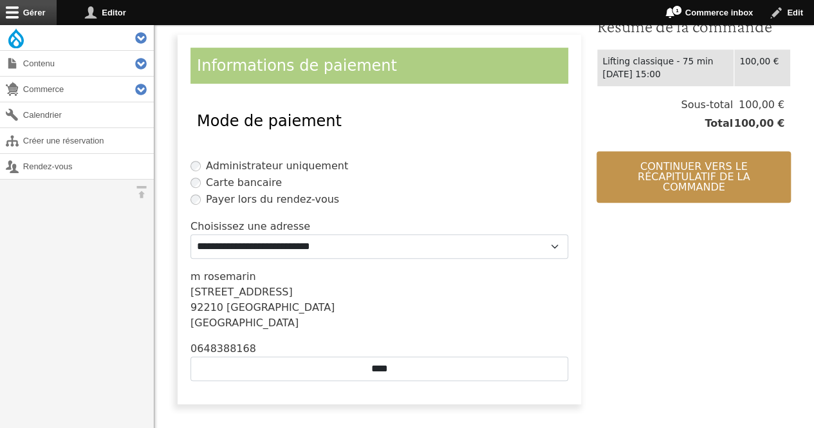 This screenshot has height=428, width=814. I want to click on span: 92210, so click(207, 307).